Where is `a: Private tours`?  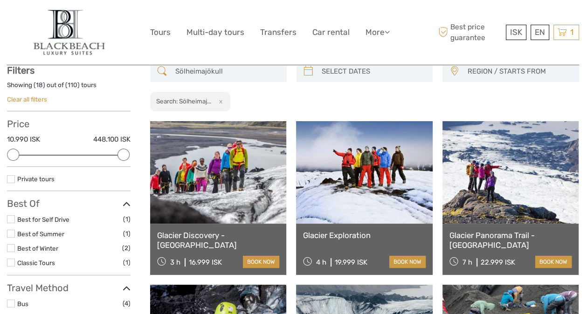
a: Private tours is located at coordinates (36, 179).